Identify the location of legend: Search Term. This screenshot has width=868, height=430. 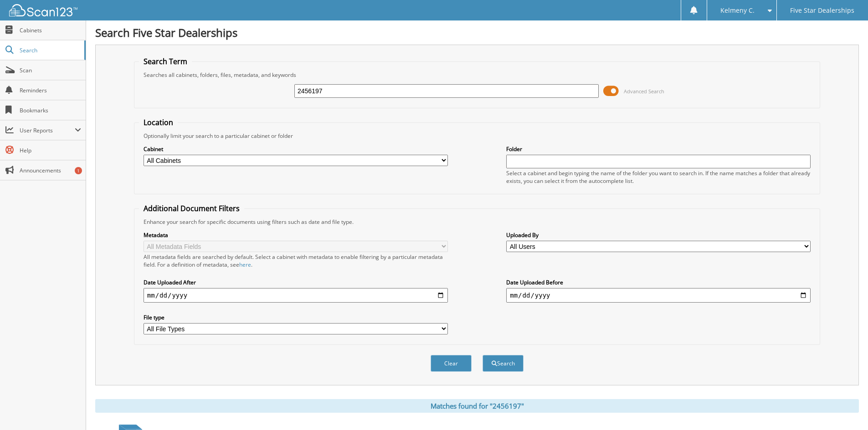
(165, 61).